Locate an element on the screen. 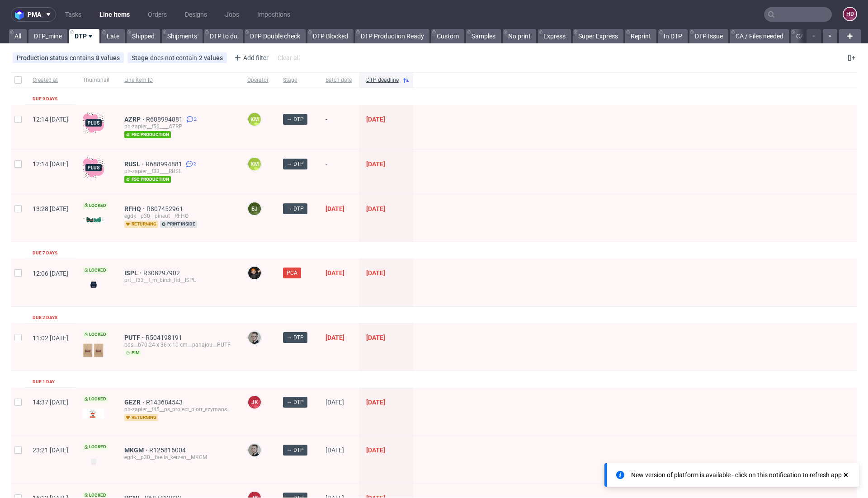  span: Created at is located at coordinates (50, 80).